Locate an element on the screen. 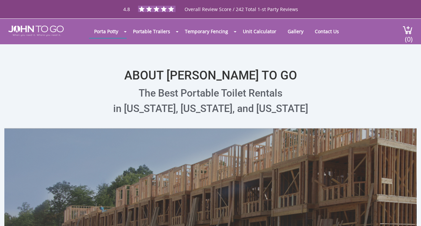 This screenshot has width=421, height=226. span: (0) is located at coordinates (409, 36).